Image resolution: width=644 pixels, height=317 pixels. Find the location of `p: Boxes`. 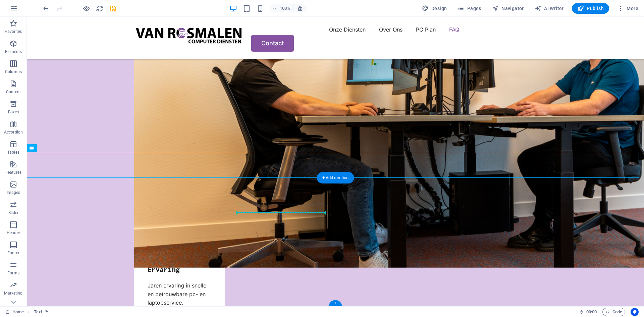

p: Boxes is located at coordinates (13, 112).